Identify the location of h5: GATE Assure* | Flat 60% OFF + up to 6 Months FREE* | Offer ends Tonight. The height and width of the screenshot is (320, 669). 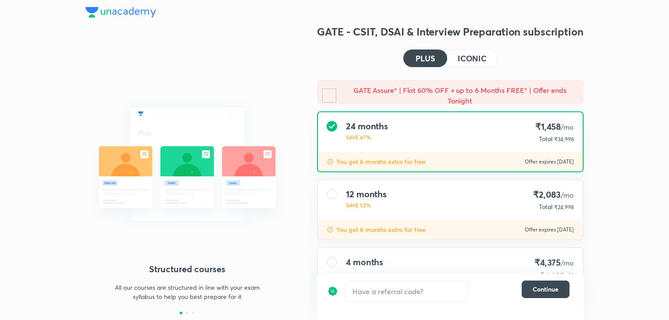
(460, 96).